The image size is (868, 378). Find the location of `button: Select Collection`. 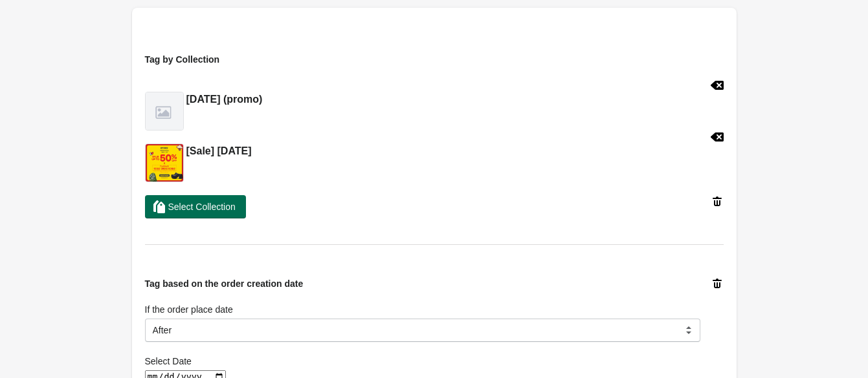

button: Select Collection is located at coordinates (196, 207).